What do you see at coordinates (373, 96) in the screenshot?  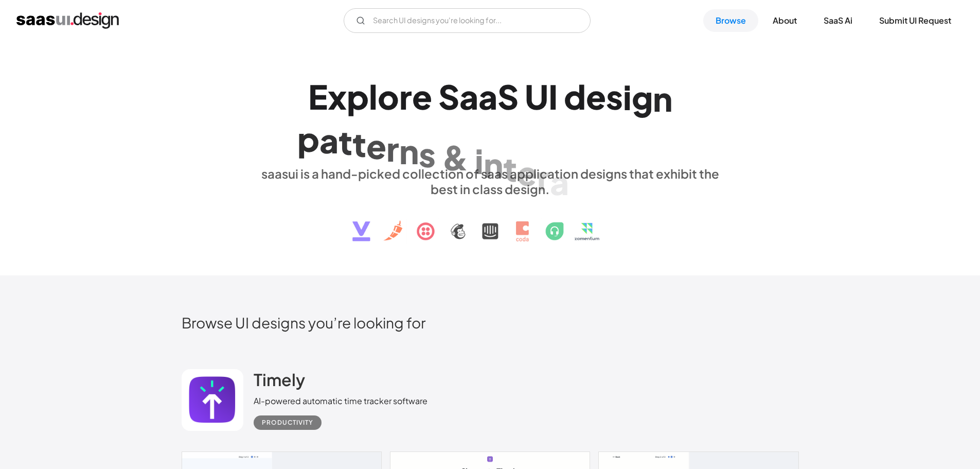 I see `div: l` at bounding box center [373, 96].